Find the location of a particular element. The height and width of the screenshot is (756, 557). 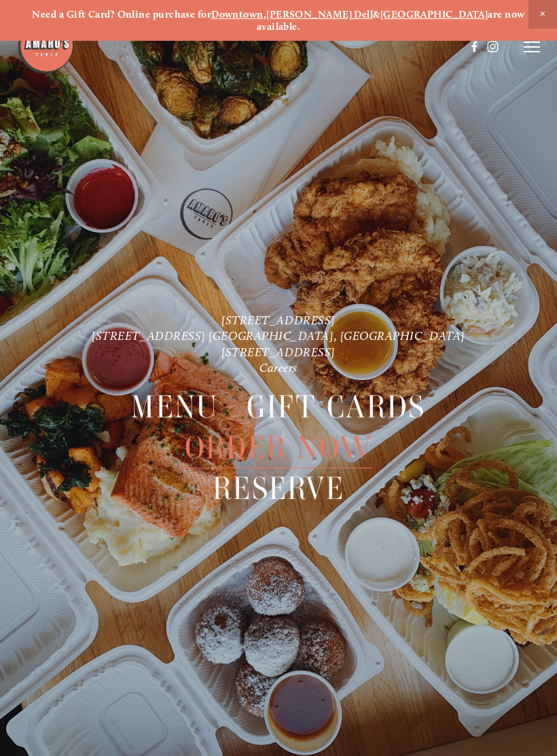

img: Amaro's Table is located at coordinates (46, 46).